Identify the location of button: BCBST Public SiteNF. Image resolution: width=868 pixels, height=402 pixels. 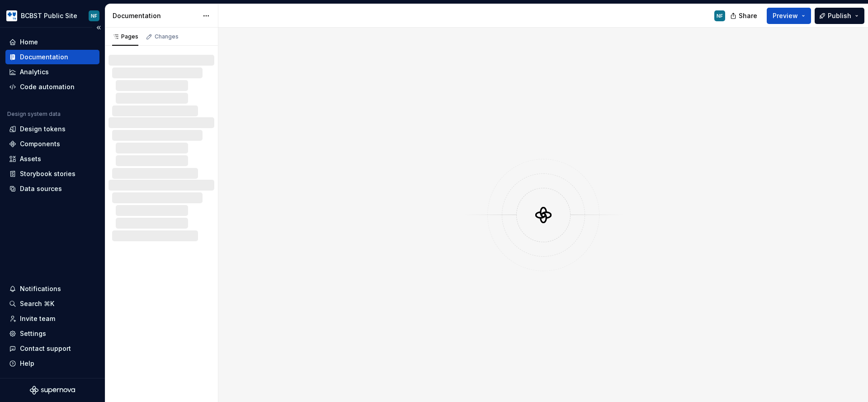
(53, 16).